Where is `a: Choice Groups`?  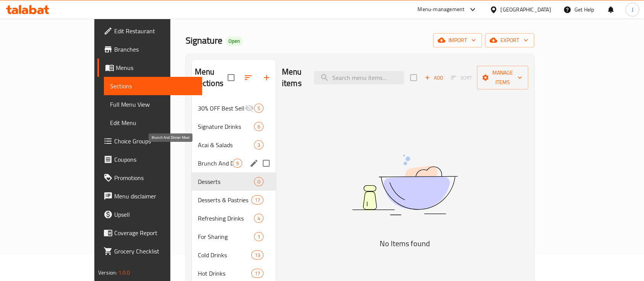
a: Choice Groups is located at coordinates (150, 141).